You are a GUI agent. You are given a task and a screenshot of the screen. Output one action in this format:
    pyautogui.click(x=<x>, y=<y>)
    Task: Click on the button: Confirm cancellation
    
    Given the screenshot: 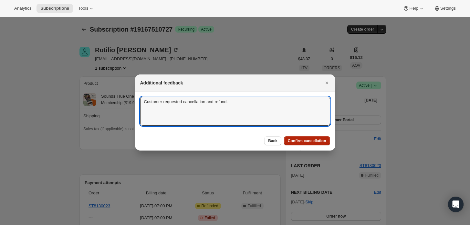 What is the action you would take?
    pyautogui.click(x=307, y=141)
    